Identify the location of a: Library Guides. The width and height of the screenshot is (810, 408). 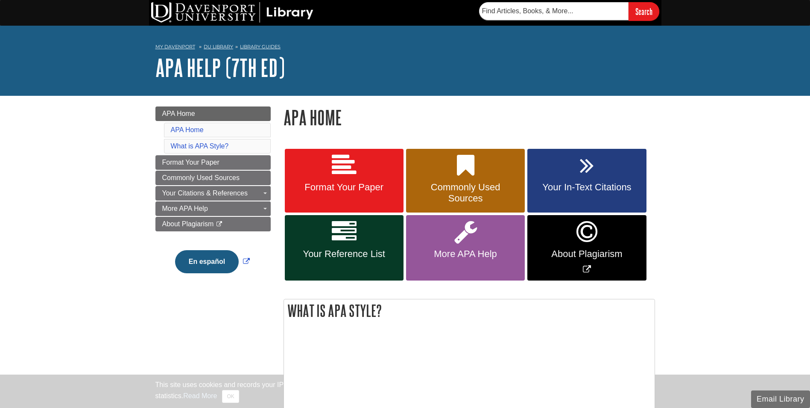
(260, 47).